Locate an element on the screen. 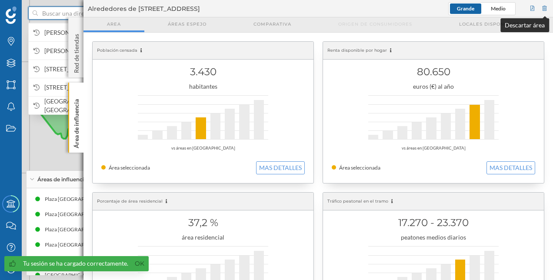  div: Población censada is located at coordinates (203, 50).